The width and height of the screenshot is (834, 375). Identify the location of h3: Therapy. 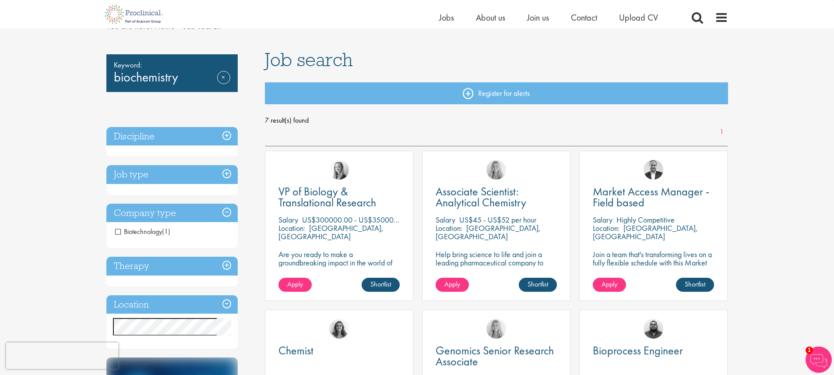
(172, 266).